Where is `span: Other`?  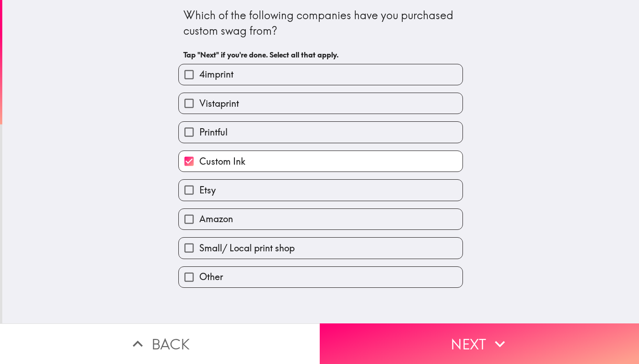
span: Other is located at coordinates (211, 276).